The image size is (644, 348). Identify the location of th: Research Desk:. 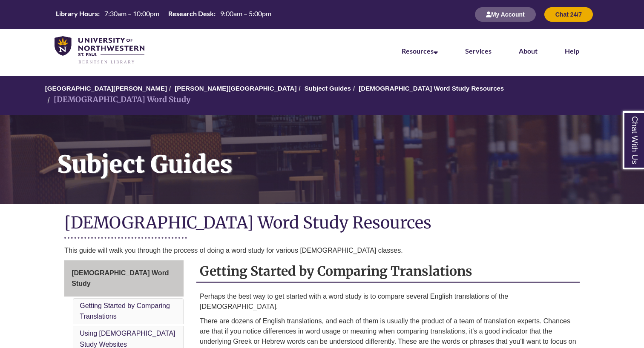
(191, 14).